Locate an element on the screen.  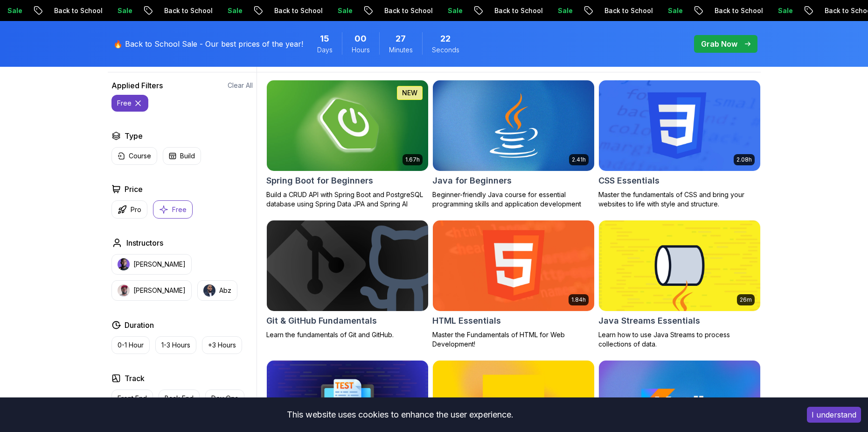
h2: Java Streams Essentials is located at coordinates (649, 321).